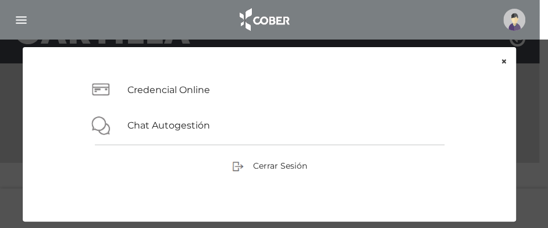  I want to click on a: Chat Autogestión, so click(168, 125).